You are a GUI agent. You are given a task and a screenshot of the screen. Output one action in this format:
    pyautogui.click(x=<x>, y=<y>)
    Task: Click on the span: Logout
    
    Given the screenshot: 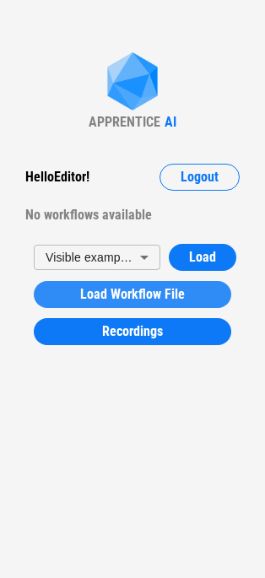 What is the action you would take?
    pyautogui.click(x=199, y=177)
    